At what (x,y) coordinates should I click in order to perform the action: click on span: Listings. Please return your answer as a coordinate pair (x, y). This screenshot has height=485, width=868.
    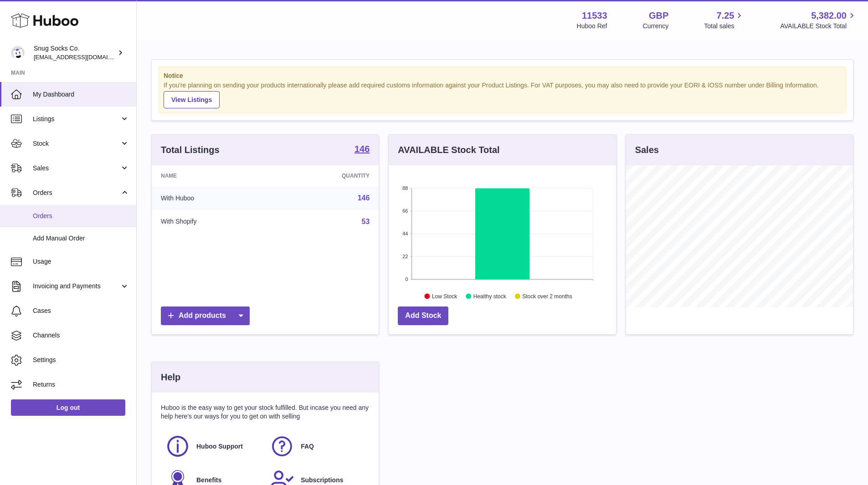
    Looking at the image, I should click on (76, 119).